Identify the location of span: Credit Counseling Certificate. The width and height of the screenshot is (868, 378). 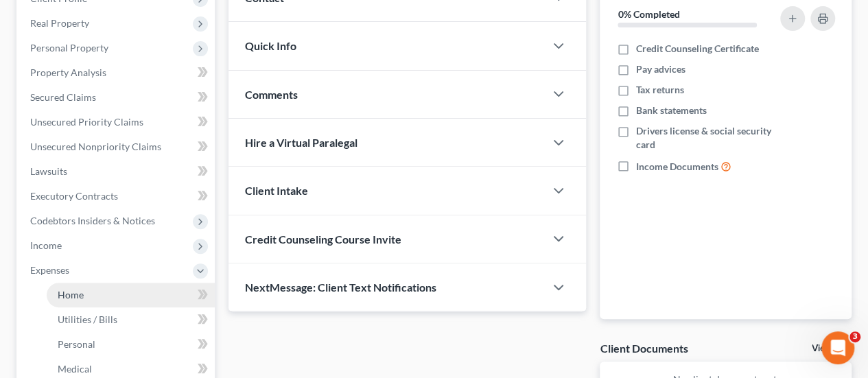
(696, 49).